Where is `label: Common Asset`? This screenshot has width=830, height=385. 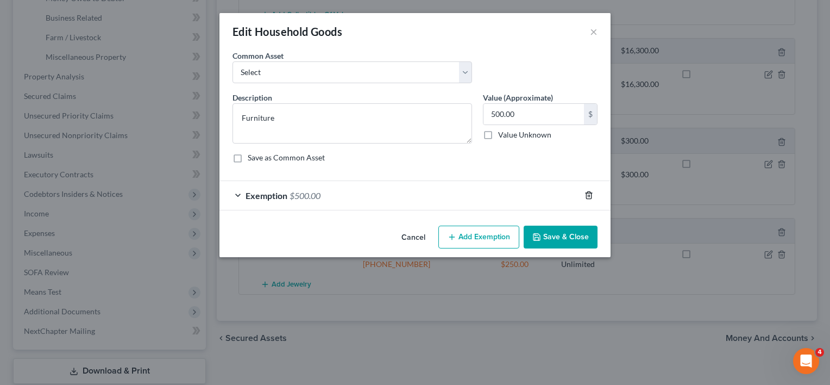 label: Common Asset is located at coordinates (258, 55).